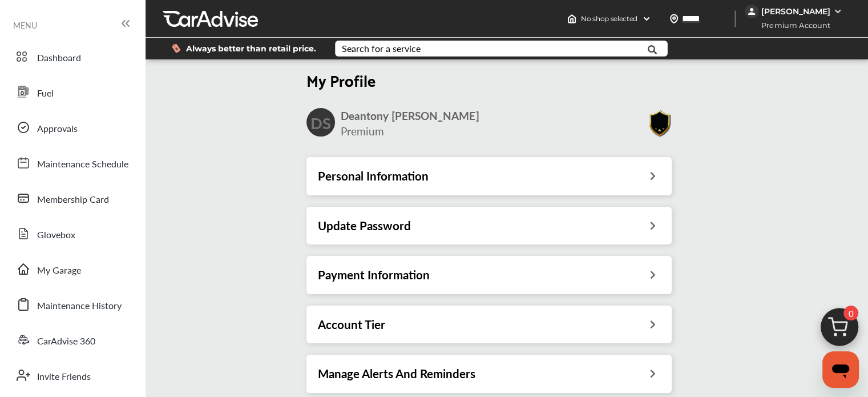 This screenshot has height=397, width=868. What do you see at coordinates (72, 92) in the screenshot?
I see `a: Fuel` at bounding box center [72, 92].